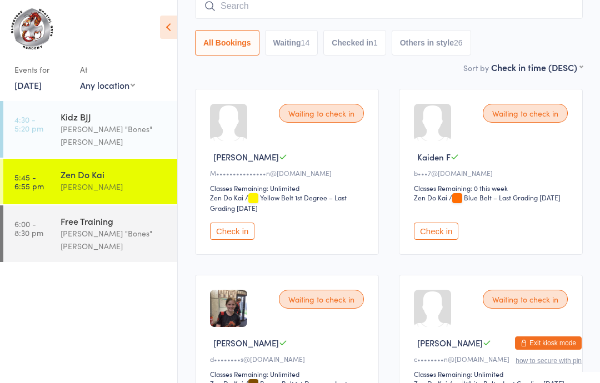  Describe the element at coordinates (375, 43) in the screenshot. I see `div: 1` at that location.